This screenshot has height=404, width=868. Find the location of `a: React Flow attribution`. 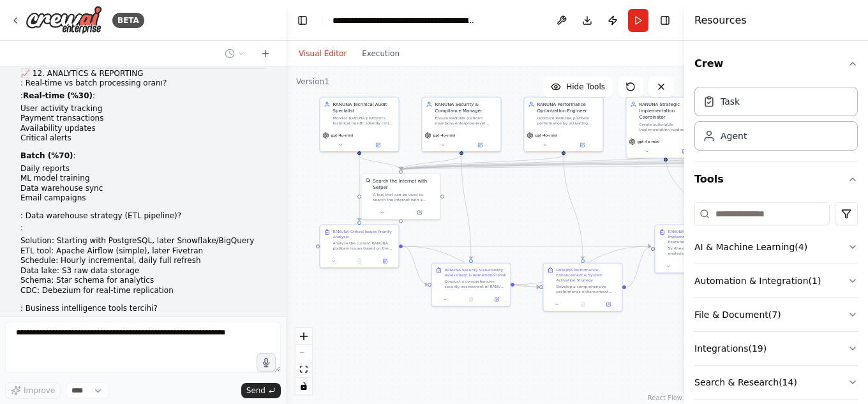

a: React Flow attribution is located at coordinates (665, 397).